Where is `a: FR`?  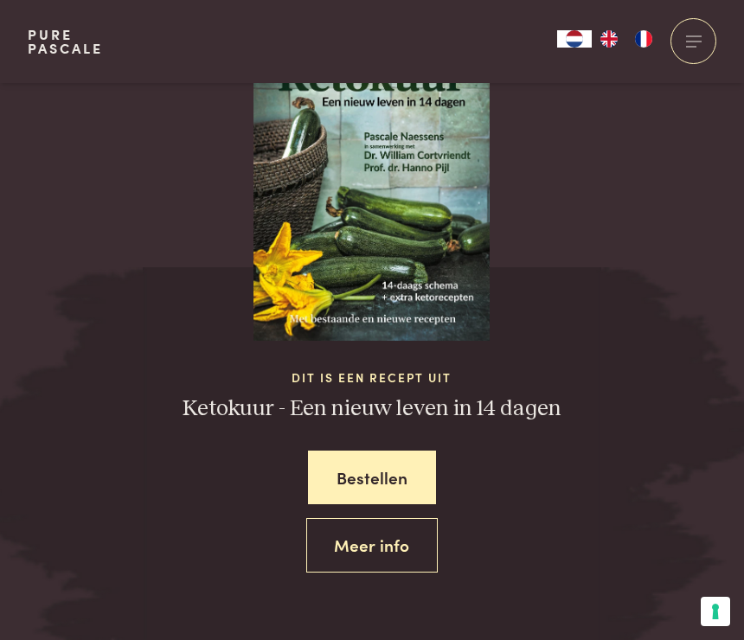
a: FR is located at coordinates (643, 39).